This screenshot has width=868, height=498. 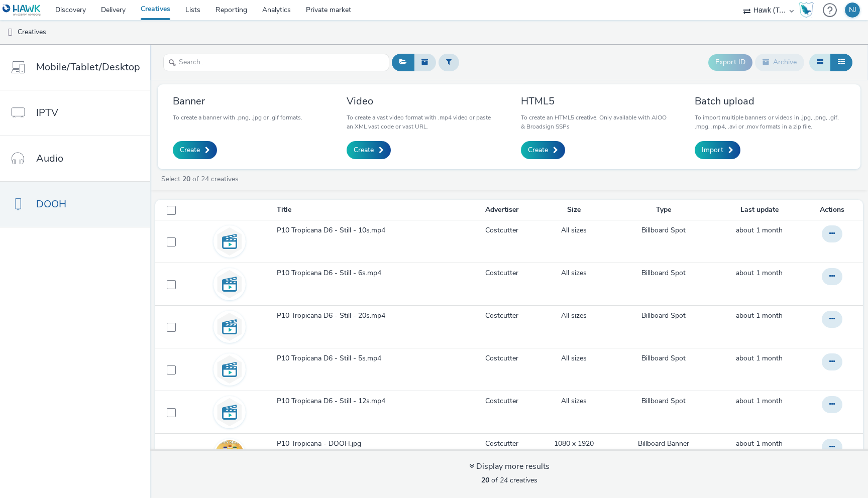 I want to click on span: P10 Tropicana D6 - Still - 5s.mp4, so click(x=331, y=359).